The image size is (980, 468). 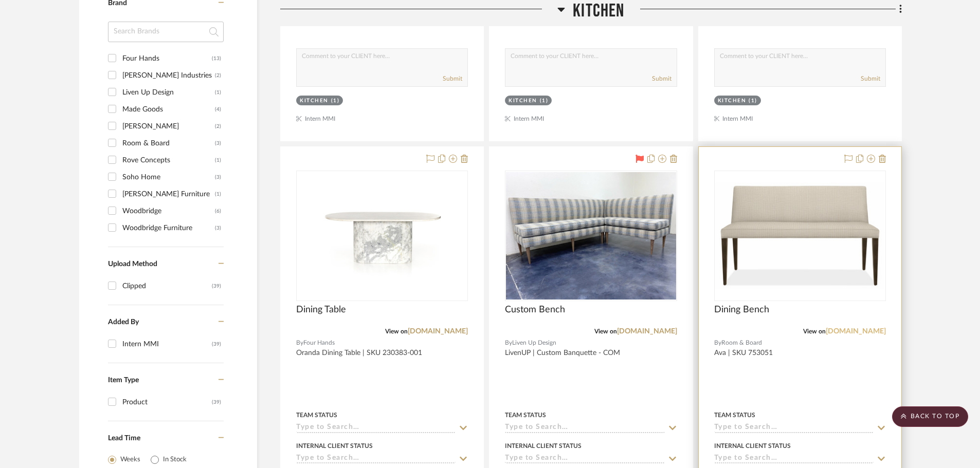 What do you see at coordinates (167, 287) in the screenshot?
I see `div: Clipped` at bounding box center [167, 287].